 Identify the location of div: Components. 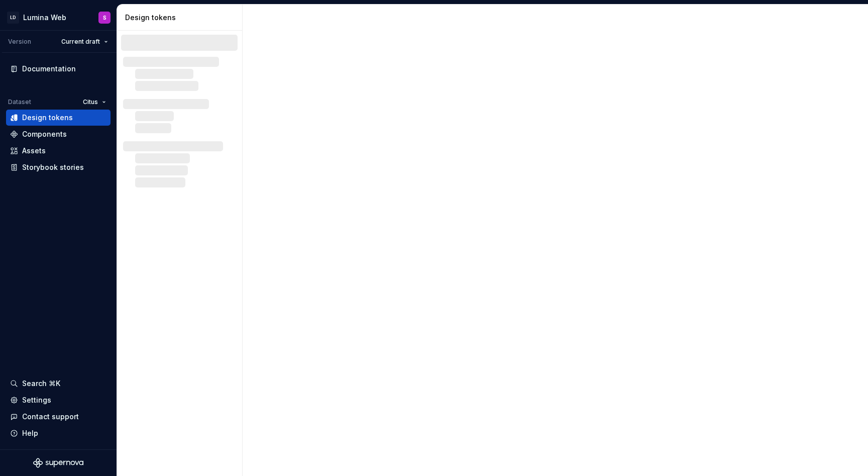
(44, 134).